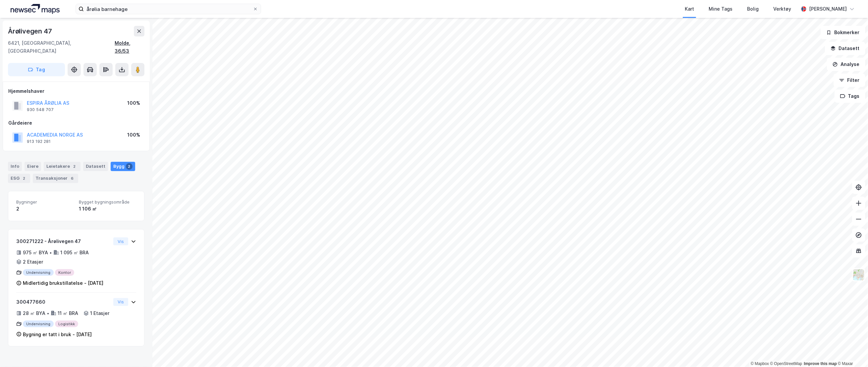 This screenshot has width=868, height=367. I want to click on span: Bygget bygningsområde, so click(107, 202).